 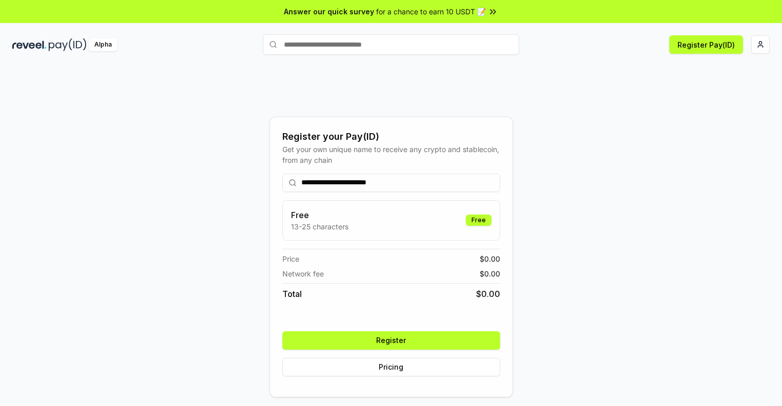 What do you see at coordinates (391, 137) in the screenshot?
I see `div: Register your Pay(ID)` at bounding box center [391, 137].